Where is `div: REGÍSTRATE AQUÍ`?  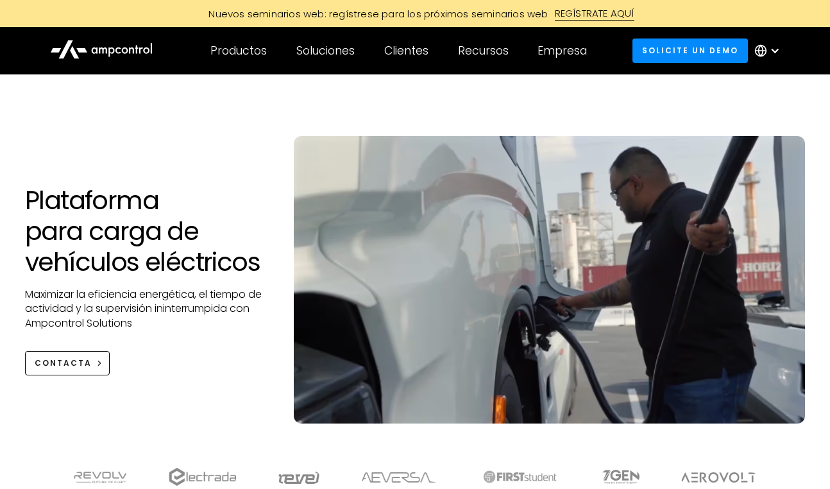 div: REGÍSTRATE AQUÍ is located at coordinates (594, 13).